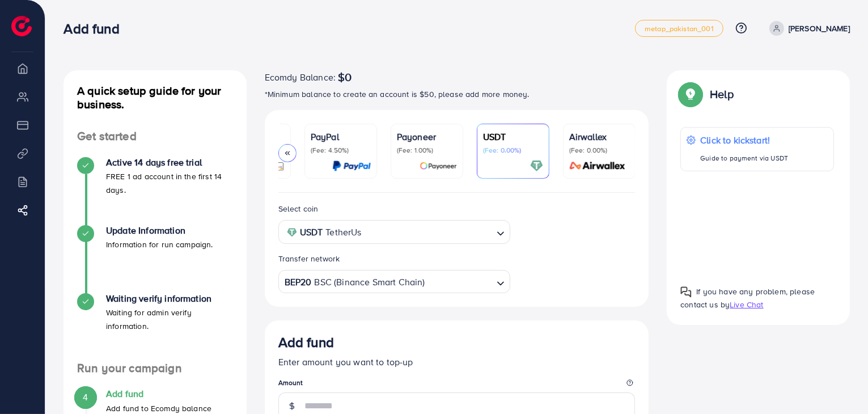 Image resolution: width=868 pixels, height=414 pixels. I want to click on span: Live Chat, so click(745, 304).